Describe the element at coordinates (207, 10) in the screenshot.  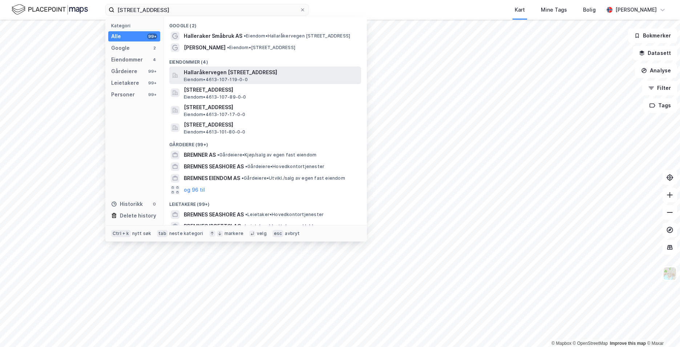
I see `input: Søk på adresse, matrikkel, gårdeiere, leietakere eller personer` at that location.